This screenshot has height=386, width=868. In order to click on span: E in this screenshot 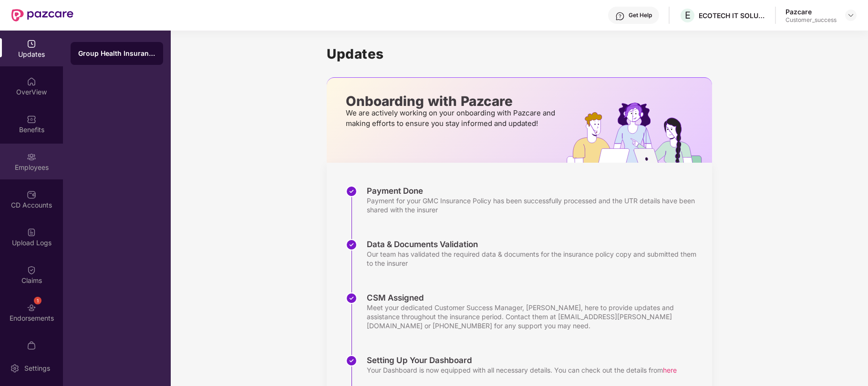, I will do `click(688, 16)`.